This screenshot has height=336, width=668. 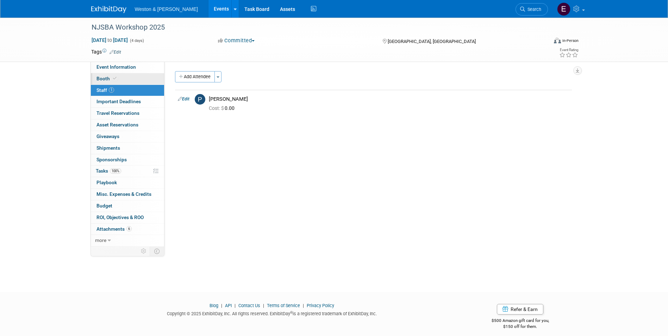 What do you see at coordinates (106, 52) in the screenshot?
I see `td: Tags` at bounding box center [106, 52].